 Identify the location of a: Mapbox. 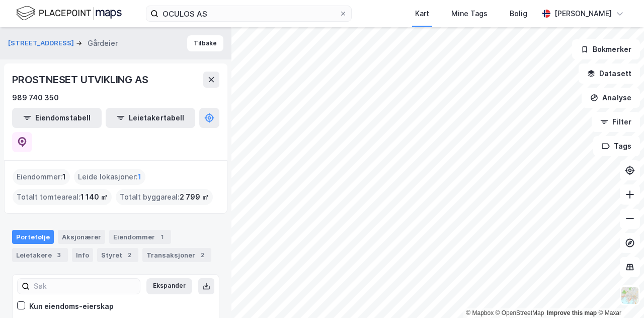
(479, 313).